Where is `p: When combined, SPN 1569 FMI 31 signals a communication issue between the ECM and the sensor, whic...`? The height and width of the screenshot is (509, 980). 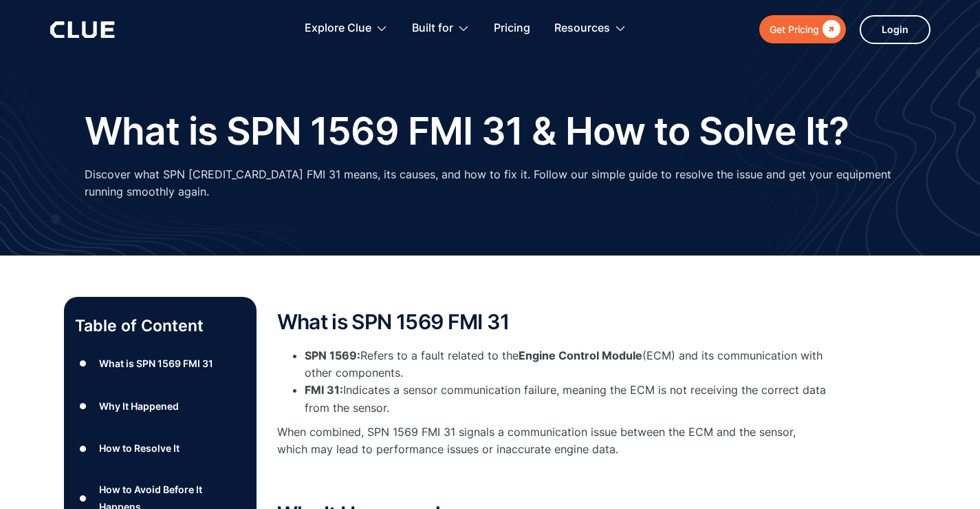
p: When combined, SPN 1569 FMI 31 signals a communication issue between the ECM and the sensor, whic... is located at coordinates (552, 441).